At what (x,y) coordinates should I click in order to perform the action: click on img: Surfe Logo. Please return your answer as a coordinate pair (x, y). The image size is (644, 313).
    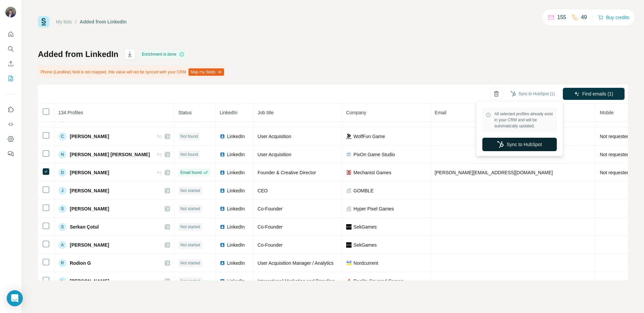
    Looking at the image, I should click on (44, 22).